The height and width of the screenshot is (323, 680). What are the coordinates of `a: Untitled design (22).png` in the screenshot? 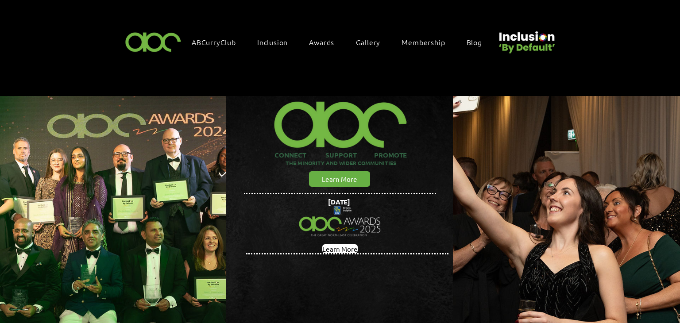 It's located at (526, 39).